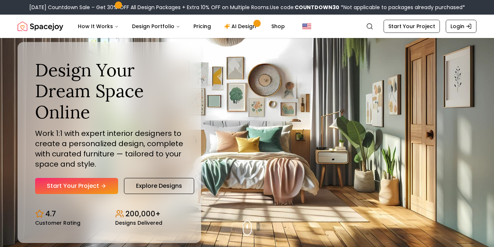 The width and height of the screenshot is (494, 247). What do you see at coordinates (181, 26) in the screenshot?
I see `nav: Main` at bounding box center [181, 26].